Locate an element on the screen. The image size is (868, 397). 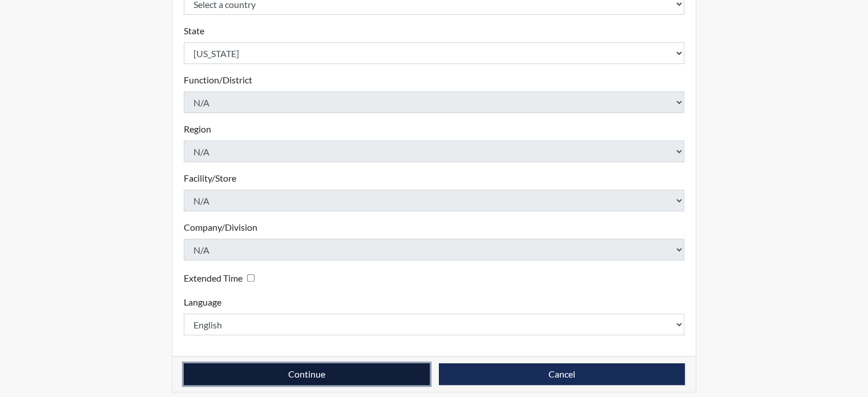
label: Function/District is located at coordinates (218, 80).